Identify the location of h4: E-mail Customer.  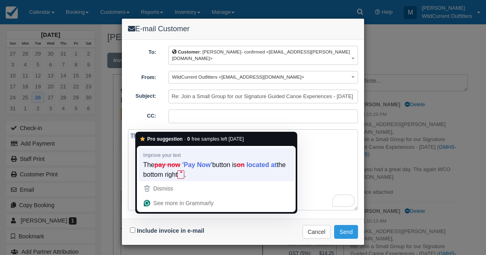
(243, 29).